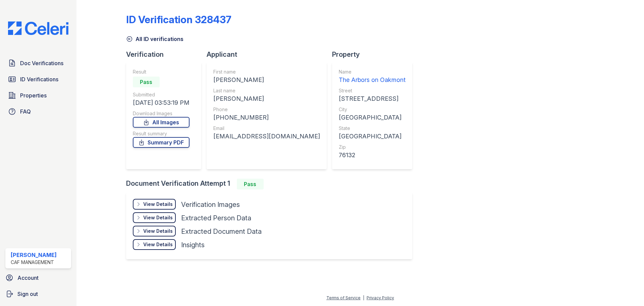 The width and height of the screenshot is (644, 306). Describe the element at coordinates (166, 54) in the screenshot. I see `div: Verification` at that location.